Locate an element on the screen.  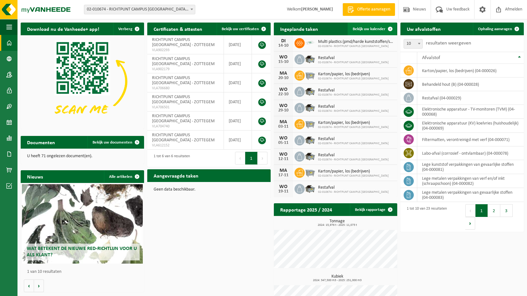
img: LP-SK-00500-LPE-16 is located at coordinates (310, 43).